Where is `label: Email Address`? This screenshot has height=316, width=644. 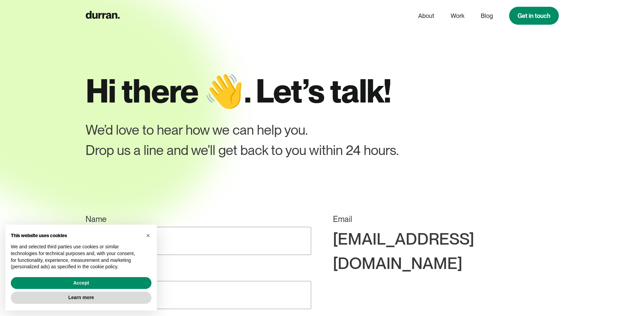
label: Email Address is located at coordinates (199, 273).